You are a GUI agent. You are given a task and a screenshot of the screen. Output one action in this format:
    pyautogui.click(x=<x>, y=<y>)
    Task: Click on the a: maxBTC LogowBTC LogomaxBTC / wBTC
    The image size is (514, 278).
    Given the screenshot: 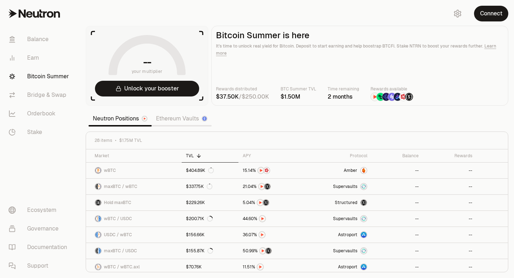 What is the action you would take?
    pyautogui.click(x=134, y=186)
    